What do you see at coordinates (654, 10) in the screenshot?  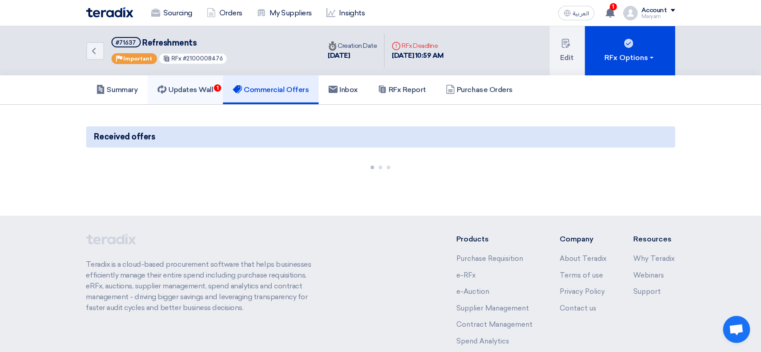 I see `div: Account` at bounding box center [654, 10].